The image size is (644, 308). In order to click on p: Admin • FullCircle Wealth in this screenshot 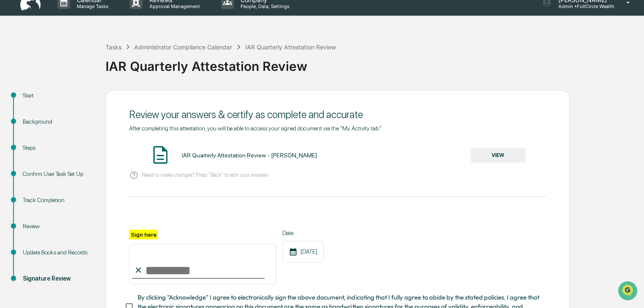, I will do `click(583, 6)`.